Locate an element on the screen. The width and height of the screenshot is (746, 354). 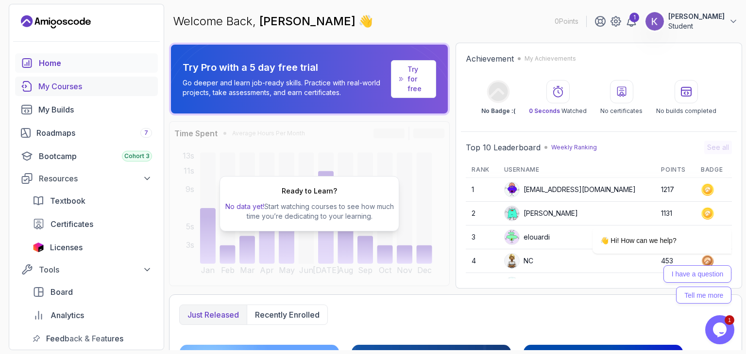
a: roadmaps is located at coordinates (86, 133).